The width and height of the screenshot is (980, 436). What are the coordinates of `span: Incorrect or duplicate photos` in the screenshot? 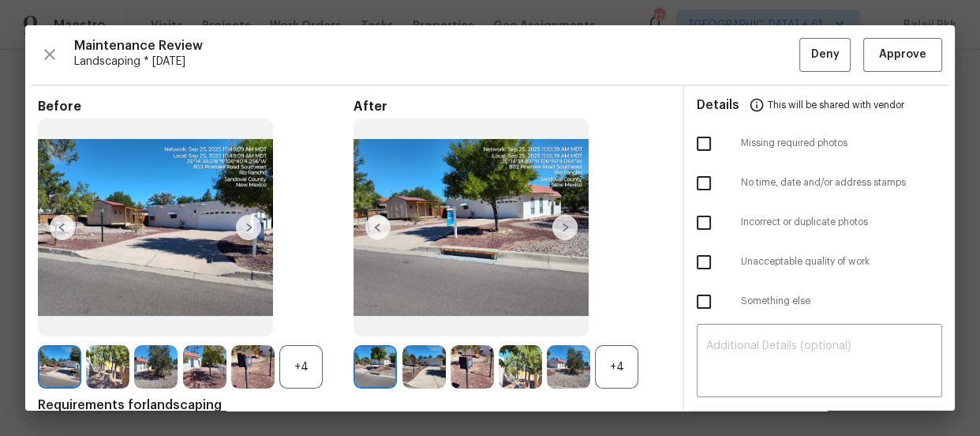 It's located at (842, 221).